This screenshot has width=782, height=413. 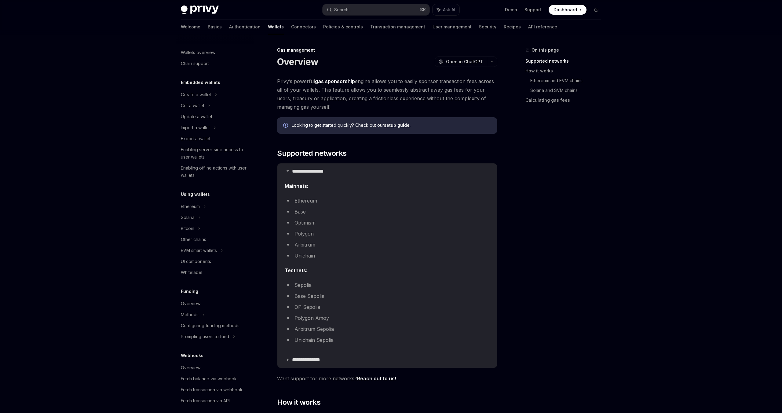 What do you see at coordinates (387, 256) in the screenshot?
I see `li: Unichain` at bounding box center [387, 256].